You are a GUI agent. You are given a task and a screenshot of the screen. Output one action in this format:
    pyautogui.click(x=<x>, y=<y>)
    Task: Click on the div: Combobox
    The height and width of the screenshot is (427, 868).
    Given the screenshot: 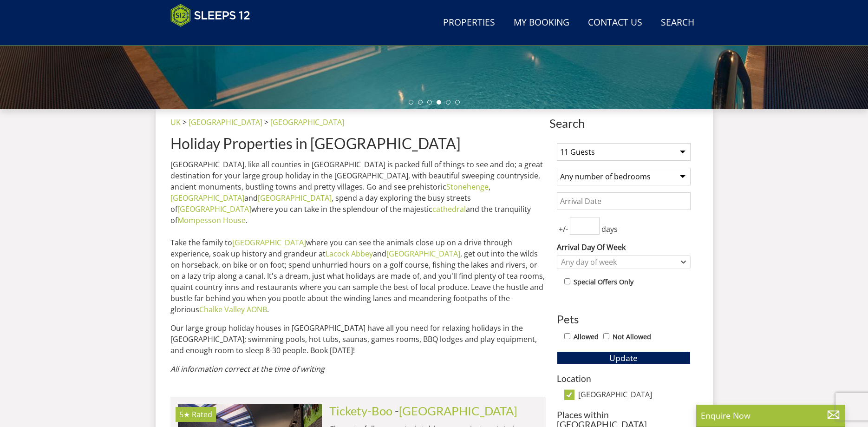 What is the action you would take?
    pyautogui.click(x=624, y=262)
    